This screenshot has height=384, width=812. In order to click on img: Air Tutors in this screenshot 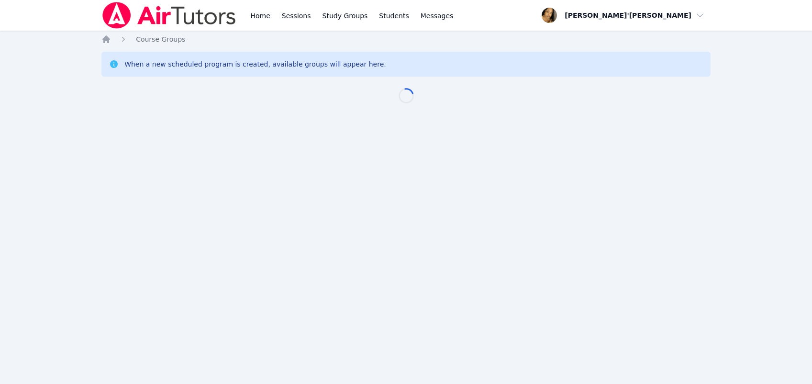, I will do `click(169, 15)`.